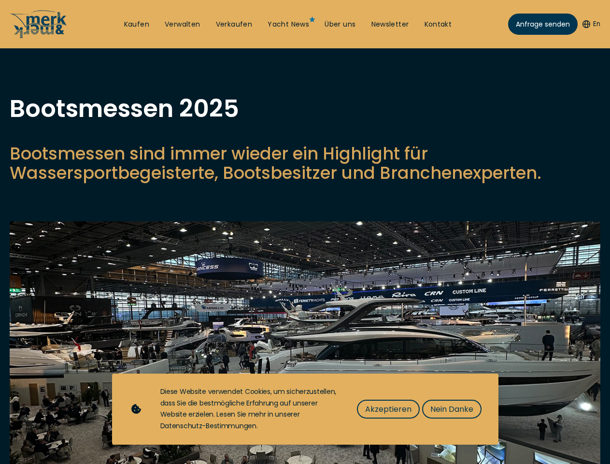 This screenshot has width=610, height=464. What do you see at coordinates (340, 25) in the screenshot?
I see `a: Über uns` at bounding box center [340, 25].